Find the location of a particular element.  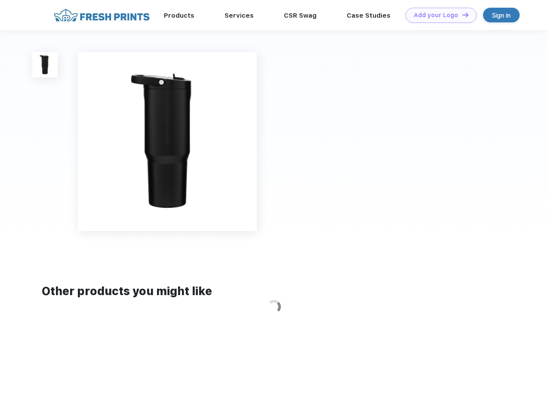

img: func=resize&h=640 is located at coordinates (167, 141).